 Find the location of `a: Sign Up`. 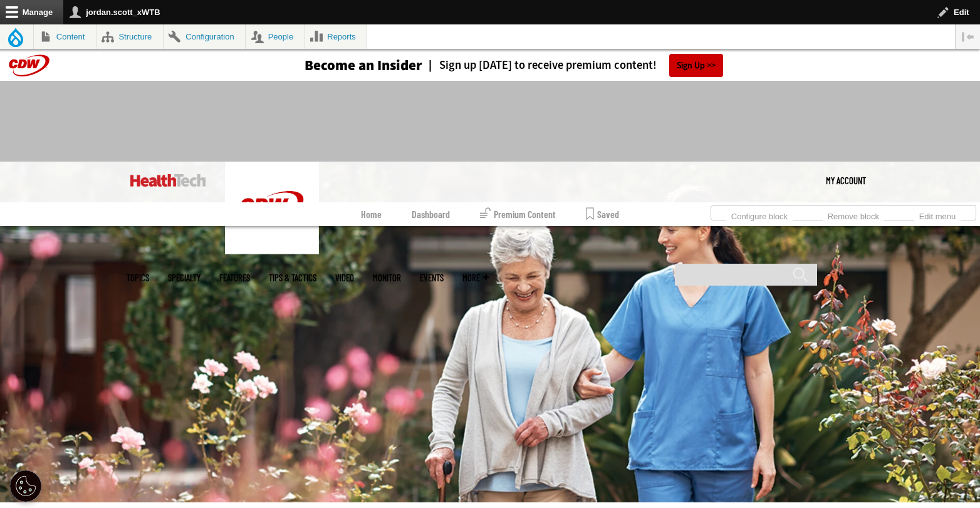

a: Sign Up is located at coordinates (696, 65).